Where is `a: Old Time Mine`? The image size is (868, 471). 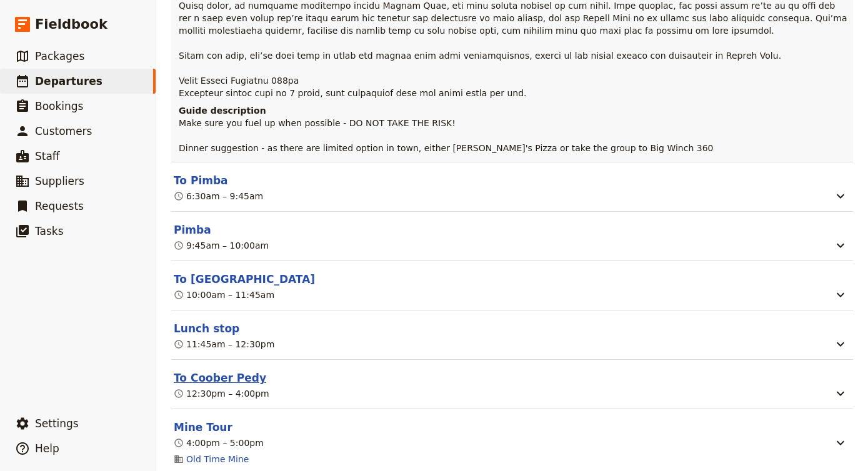 a: Old Time Mine is located at coordinates (217, 459).